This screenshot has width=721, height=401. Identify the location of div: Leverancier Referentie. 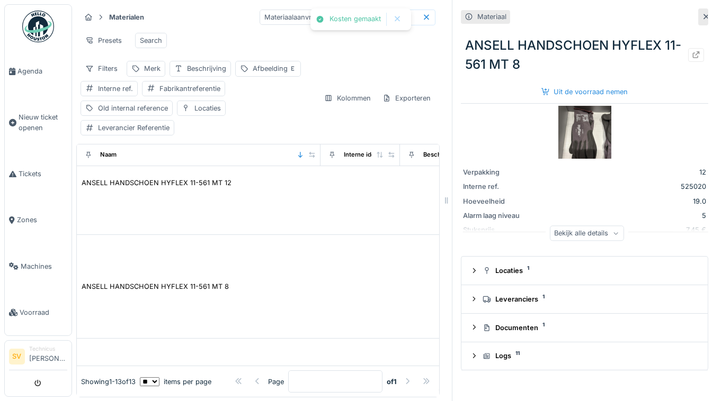
(133, 128).